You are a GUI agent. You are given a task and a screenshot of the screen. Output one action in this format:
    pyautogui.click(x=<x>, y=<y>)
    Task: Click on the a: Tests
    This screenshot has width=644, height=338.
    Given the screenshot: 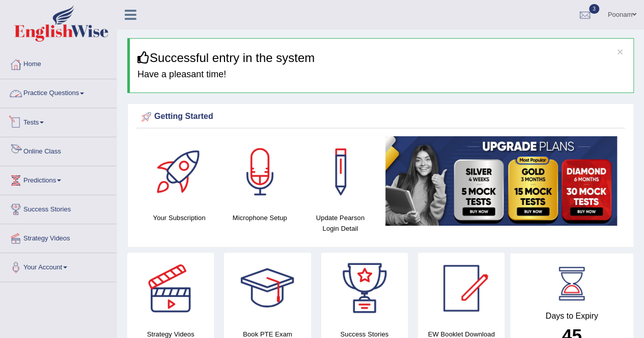 What is the action you would take?
    pyautogui.click(x=58, y=121)
    